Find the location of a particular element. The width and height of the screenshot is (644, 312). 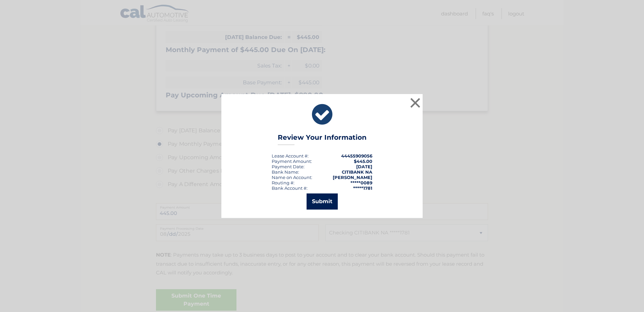

h3: Review Your Information is located at coordinates (322, 139).